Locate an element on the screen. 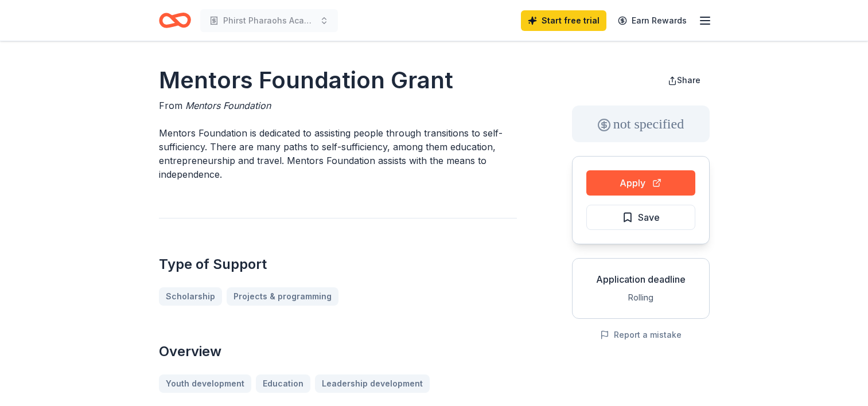  p: Mentors Foundation is dedicated to assisting people through transitions to self-sufficiency. Ther... is located at coordinates (338, 154).